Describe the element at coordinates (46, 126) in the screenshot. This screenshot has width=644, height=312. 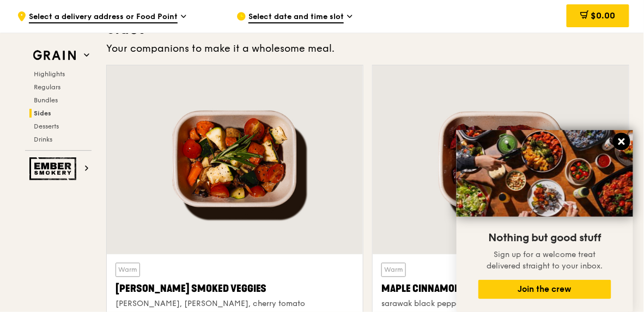
I see `span: Desserts` at that location.